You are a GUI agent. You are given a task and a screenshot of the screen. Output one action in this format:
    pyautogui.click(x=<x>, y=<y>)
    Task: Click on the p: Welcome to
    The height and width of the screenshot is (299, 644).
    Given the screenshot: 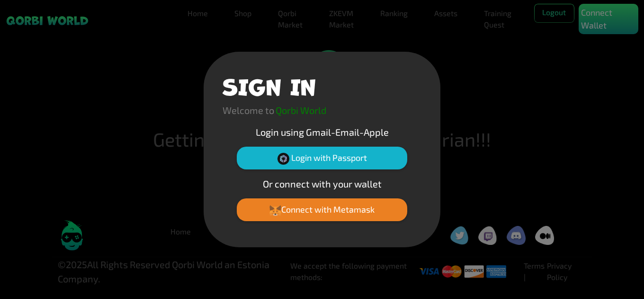 What is the action you would take?
    pyautogui.click(x=248, y=110)
    